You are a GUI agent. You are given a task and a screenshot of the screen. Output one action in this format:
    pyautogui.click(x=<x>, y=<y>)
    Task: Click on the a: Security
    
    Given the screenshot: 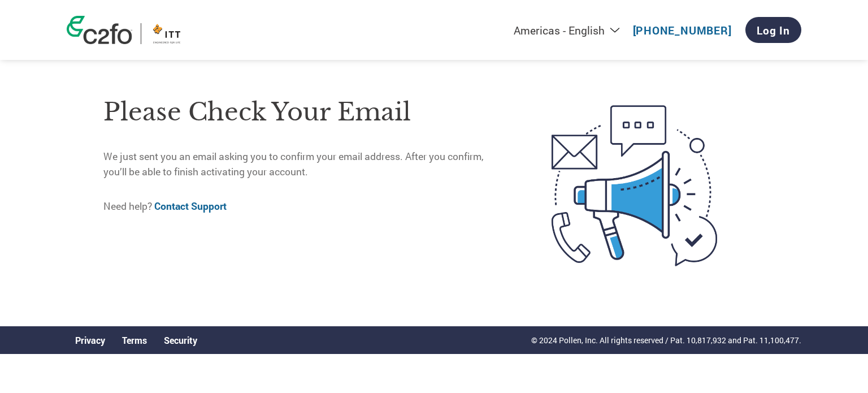 What is the action you would take?
    pyautogui.click(x=181, y=340)
    